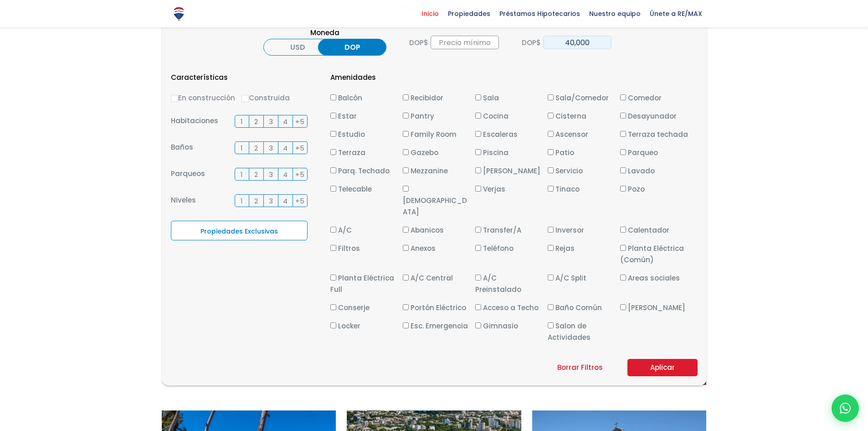 The height and width of the screenshot is (431, 868). I want to click on input: A/C Preinstalado, so click(478, 277).